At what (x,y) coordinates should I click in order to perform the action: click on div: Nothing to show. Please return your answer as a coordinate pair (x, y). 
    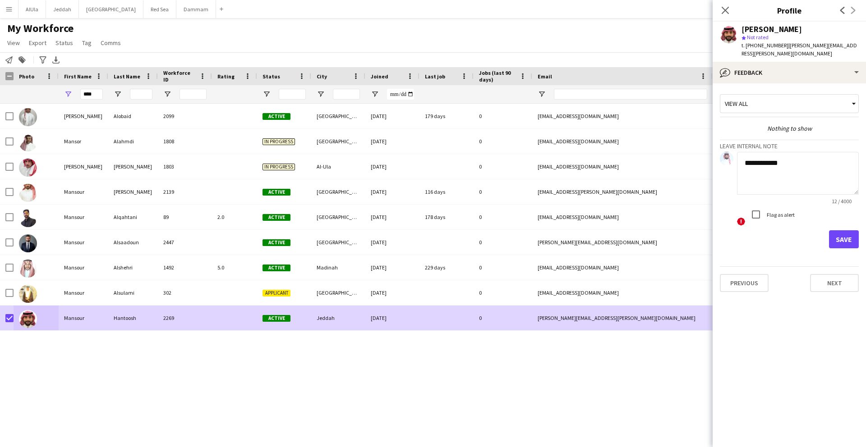
    Looking at the image, I should click on (789, 129).